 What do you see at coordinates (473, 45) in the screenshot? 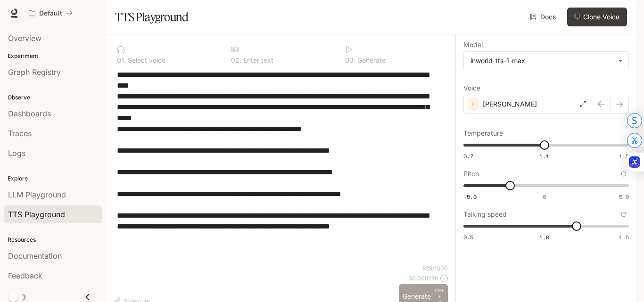
I see `p: Model` at bounding box center [473, 45].